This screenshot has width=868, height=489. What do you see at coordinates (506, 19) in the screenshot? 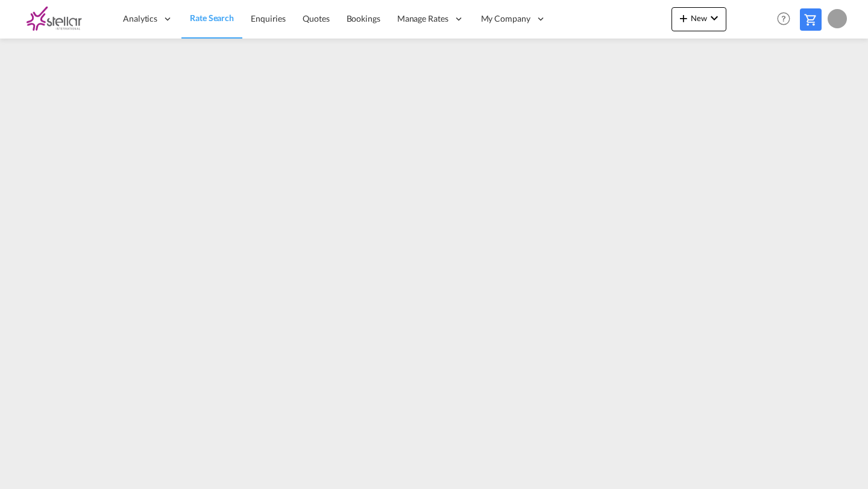
I see `span: My Company` at bounding box center [506, 19].